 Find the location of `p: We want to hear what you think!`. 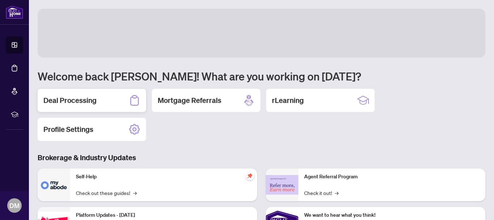

p: We want to hear what you think! is located at coordinates (392, 215).